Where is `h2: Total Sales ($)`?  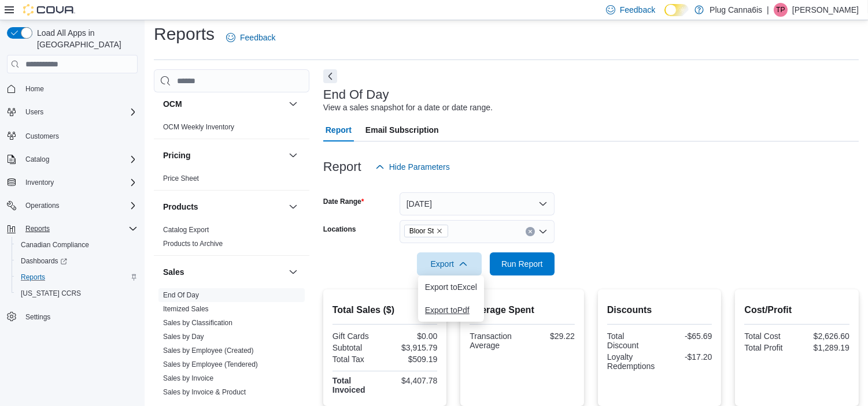 h2: Total Sales ($) is located at coordinates (385, 310).